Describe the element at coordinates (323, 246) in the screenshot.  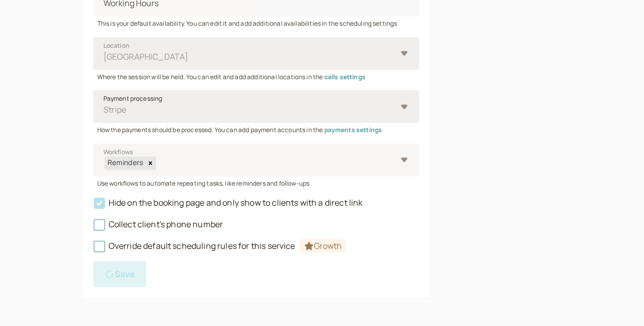
I see `span: Growth` at that location.